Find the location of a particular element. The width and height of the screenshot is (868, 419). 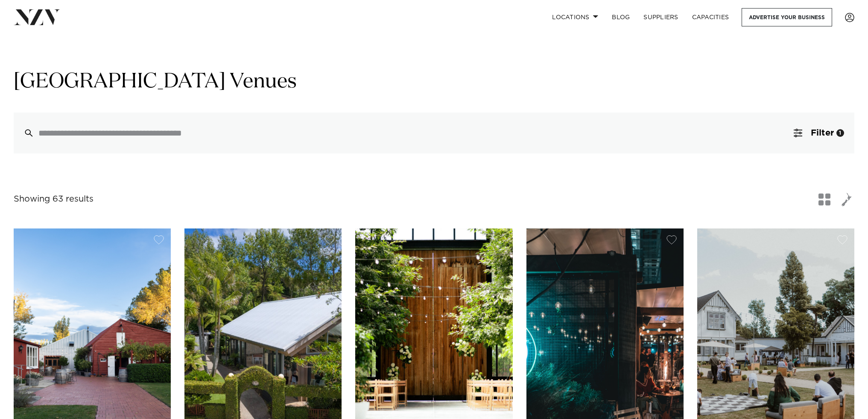

a: Capacities is located at coordinates (710, 17).